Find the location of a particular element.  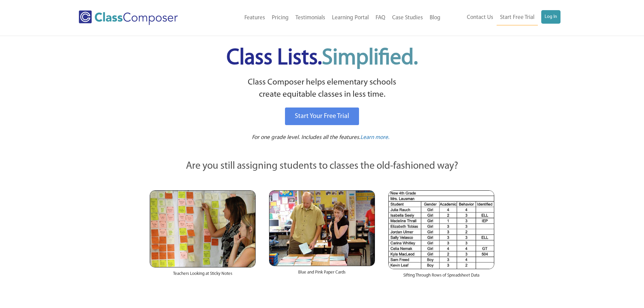

div: Blue and Pink Paper Cards is located at coordinates (322, 274).